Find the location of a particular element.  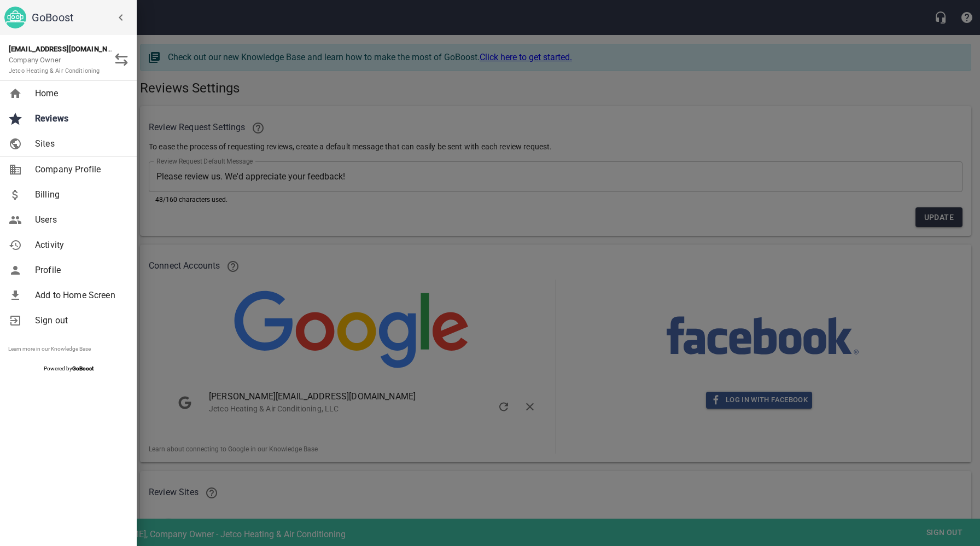

strong: GoBoost is located at coordinates (83, 368).